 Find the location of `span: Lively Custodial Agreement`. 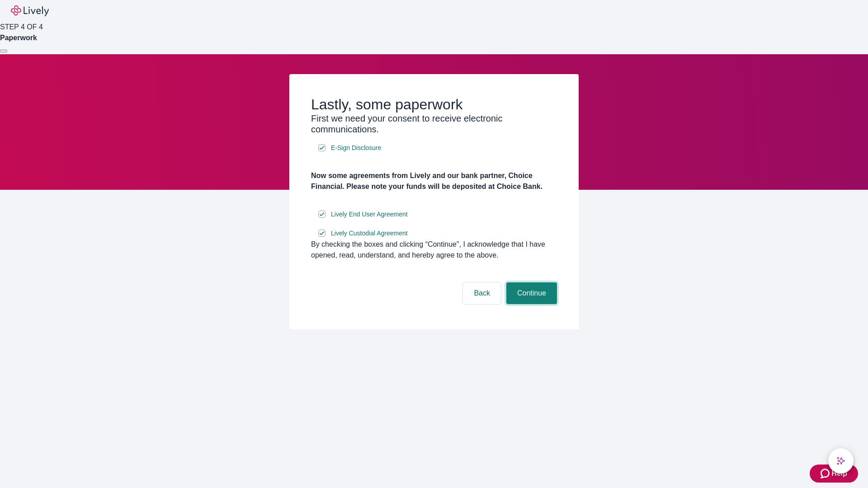

span: Lively Custodial Agreement is located at coordinates (369, 233).